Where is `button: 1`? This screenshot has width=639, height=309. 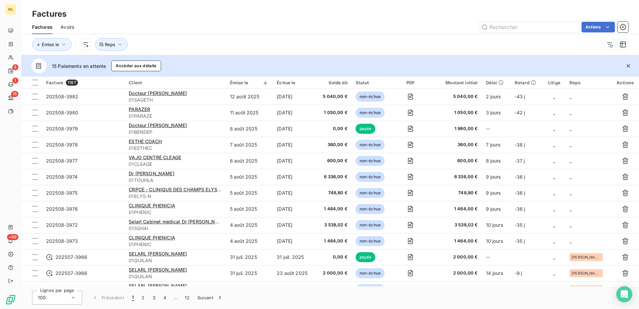
button: 1 is located at coordinates (133, 297).